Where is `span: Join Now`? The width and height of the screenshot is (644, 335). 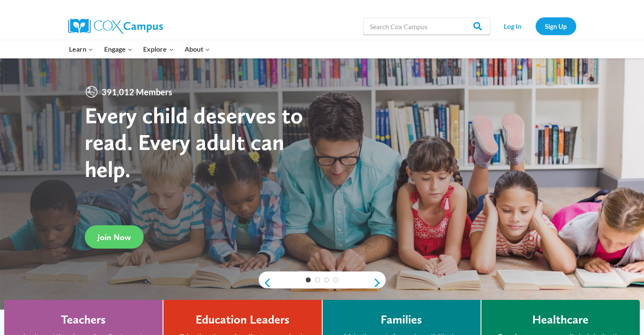 span: Join Now is located at coordinates (114, 237).